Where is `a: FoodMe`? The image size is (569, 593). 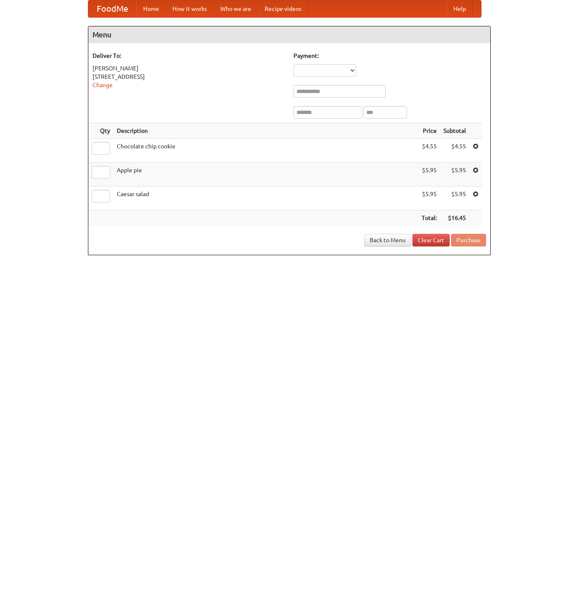
a: FoodMe is located at coordinates (112, 9).